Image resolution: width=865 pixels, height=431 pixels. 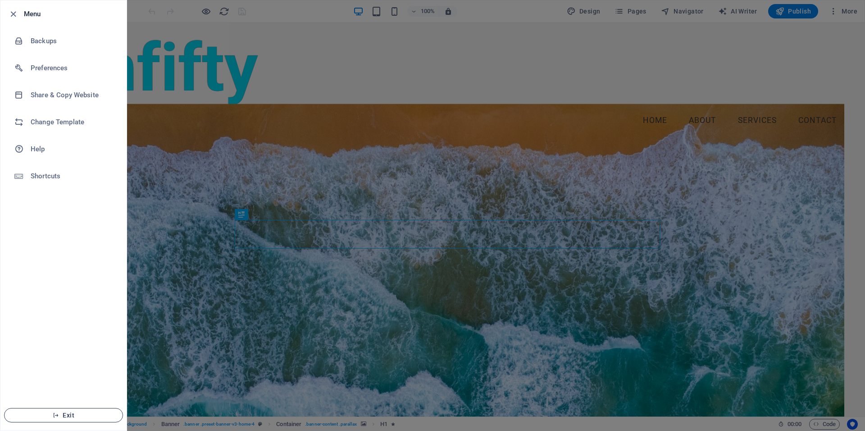 I want to click on h6: Change Template, so click(x=72, y=122).